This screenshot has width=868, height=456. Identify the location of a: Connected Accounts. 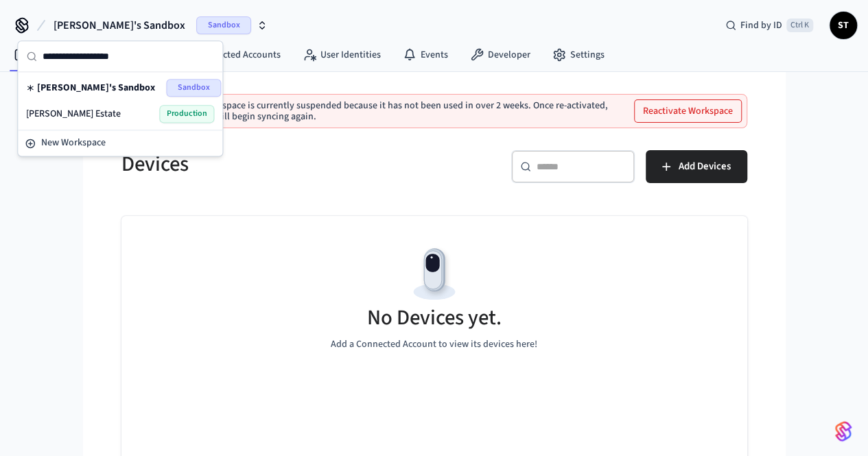
(229, 54).